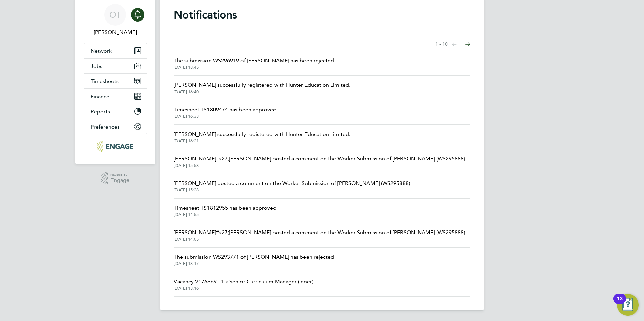 This screenshot has height=321, width=644. What do you see at coordinates (225, 110) in the screenshot?
I see `span: Timesheet TS1809474 has been approved` at bounding box center [225, 110].